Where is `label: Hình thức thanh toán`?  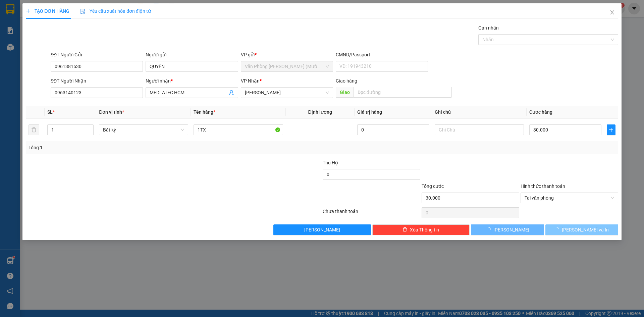
label: Hình thức thanh toán is located at coordinates (543, 186).